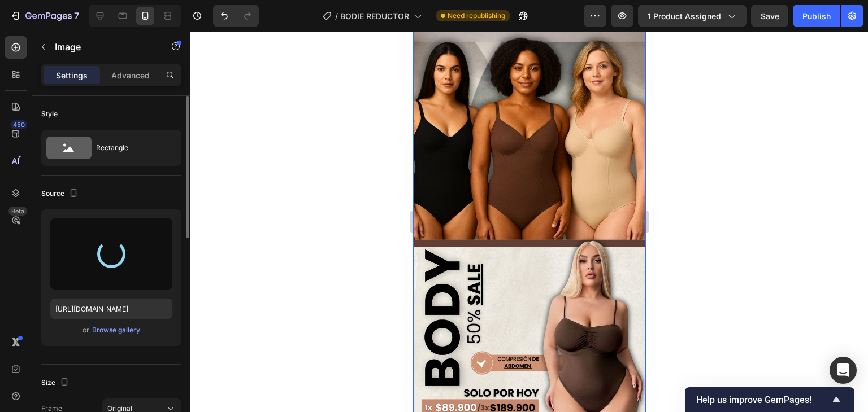  Describe the element at coordinates (116, 330) in the screenshot. I see `div: Browse gallery` at that location.